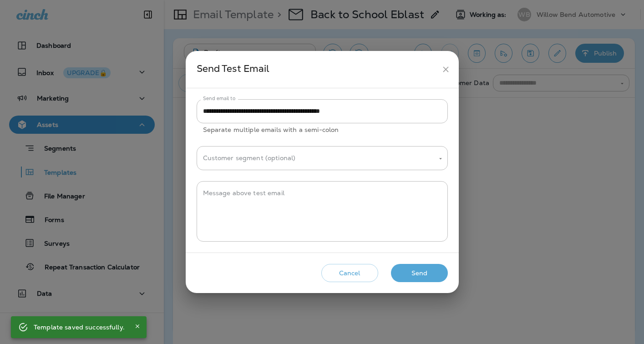 The width and height of the screenshot is (644, 344). What do you see at coordinates (219, 98) in the screenshot?
I see `label: Send email to` at bounding box center [219, 98].